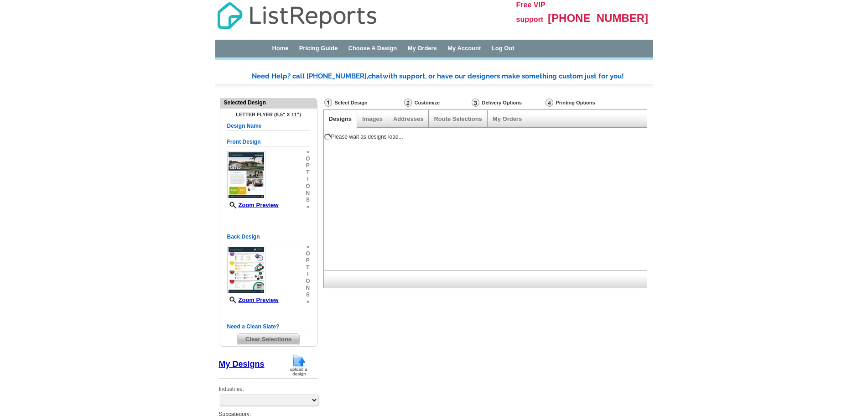  I want to click on div: Industries:, so click(269, 395).